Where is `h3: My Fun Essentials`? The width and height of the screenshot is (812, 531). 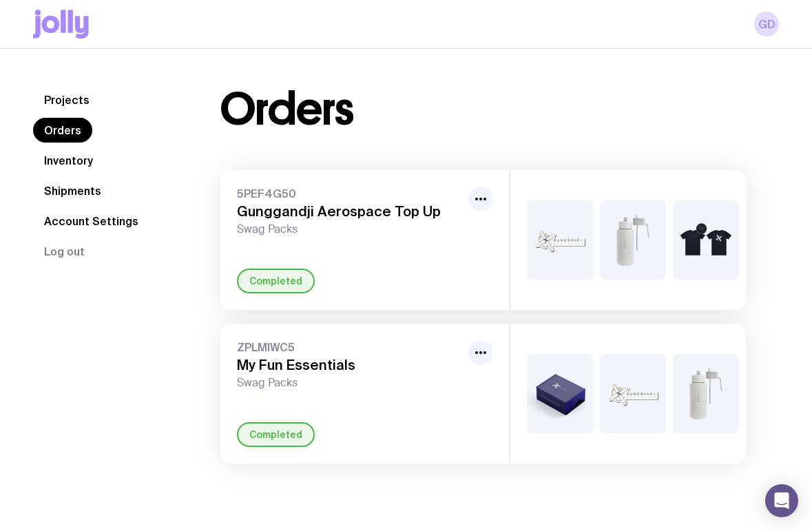 h3: My Fun Essentials is located at coordinates (350, 365).